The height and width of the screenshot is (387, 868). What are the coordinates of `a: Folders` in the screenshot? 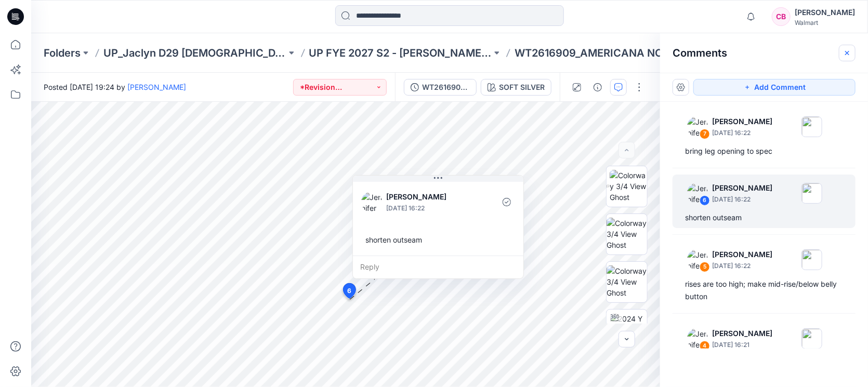 It's located at (62, 53).